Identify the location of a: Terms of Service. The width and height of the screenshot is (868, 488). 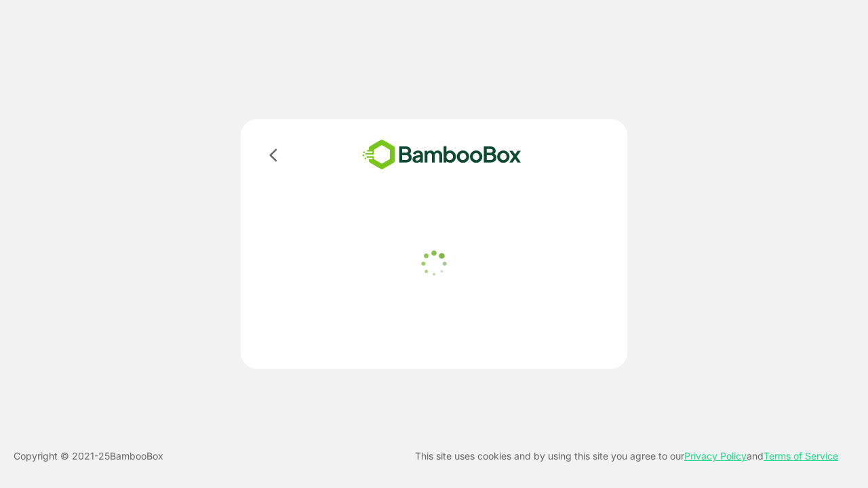
(801, 456).